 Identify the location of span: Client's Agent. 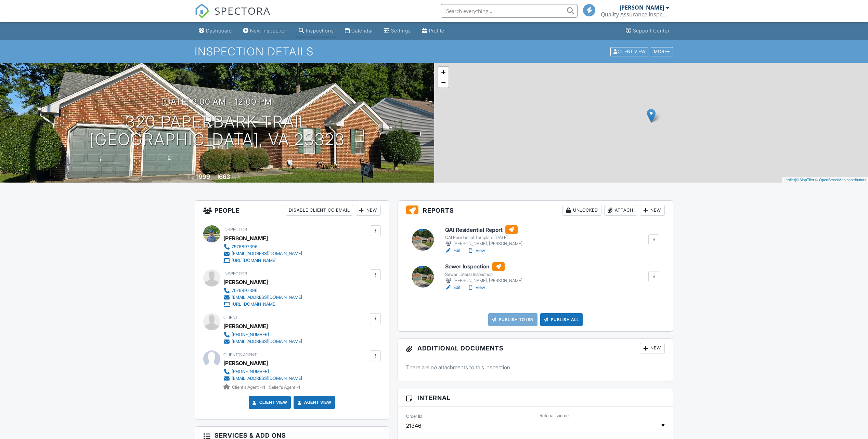
(240, 355).